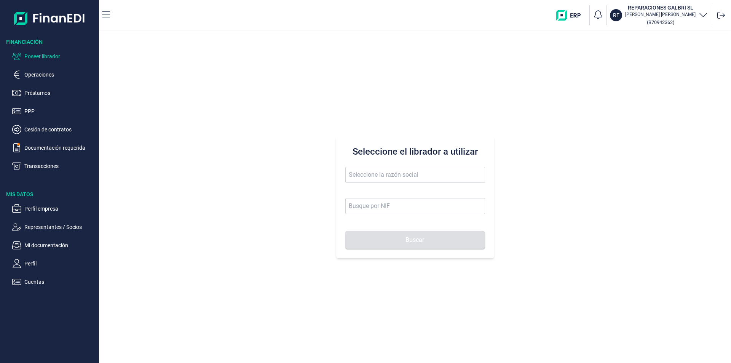 The height and width of the screenshot is (363, 731). I want to click on small: Copiar cif, so click(661, 22).